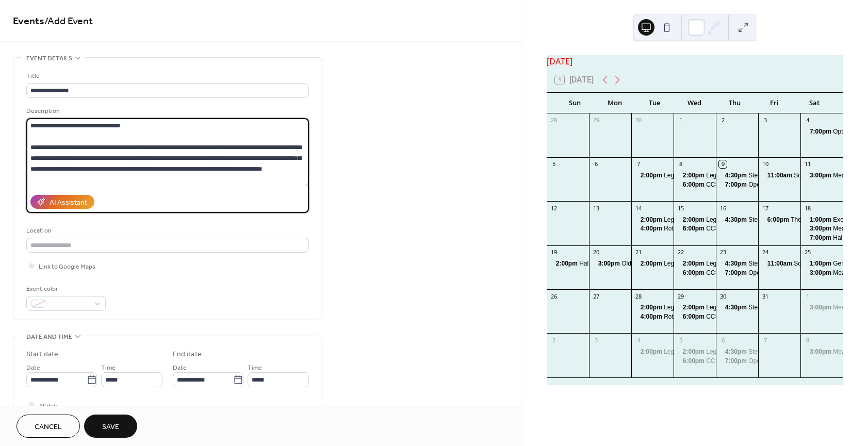 This screenshot has height=446, width=868. I want to click on div: 26, so click(553, 296).